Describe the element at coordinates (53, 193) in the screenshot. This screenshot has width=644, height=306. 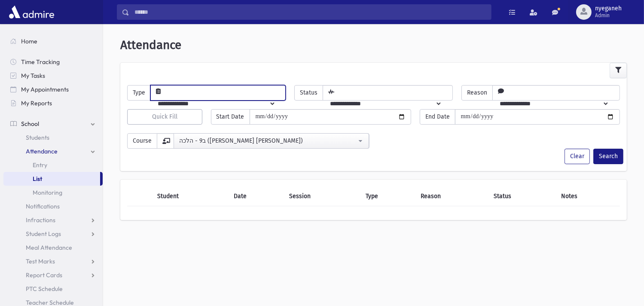
I see `a: Monitoring` at that location.